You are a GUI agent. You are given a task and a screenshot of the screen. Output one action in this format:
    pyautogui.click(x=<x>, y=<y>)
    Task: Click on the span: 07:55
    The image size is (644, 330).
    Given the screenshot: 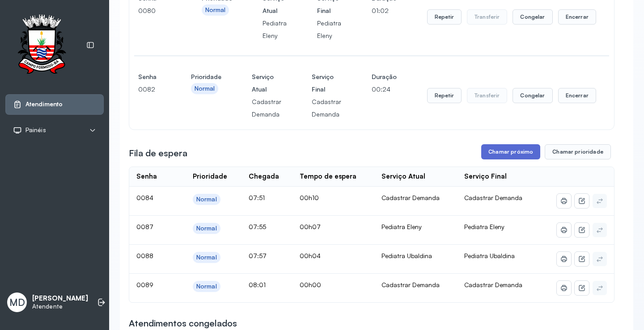 What is the action you would take?
    pyautogui.click(x=257, y=227)
    